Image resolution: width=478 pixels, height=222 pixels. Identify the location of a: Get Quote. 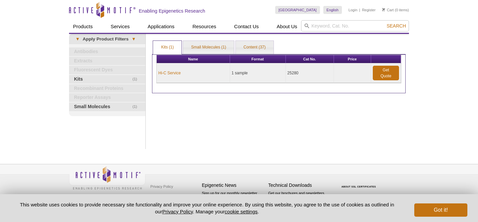
(385, 73).